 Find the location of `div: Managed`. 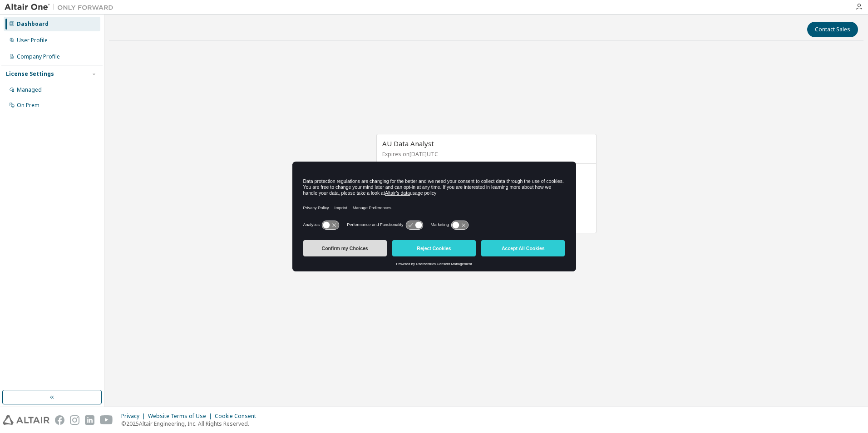

div: Managed is located at coordinates (29, 90).